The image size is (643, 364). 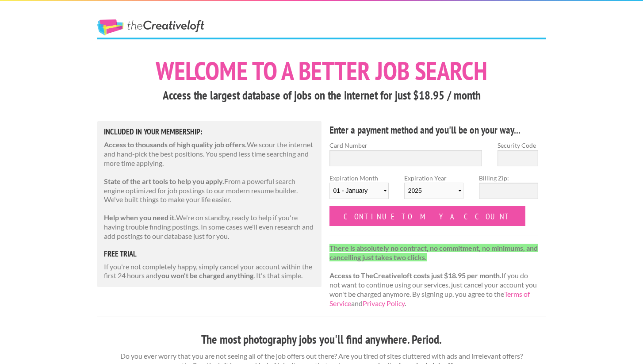 What do you see at coordinates (210, 191) in the screenshot?
I see `p: From a powerful search engine optimized for job postings to our modern resume builder. We've buil...` at bounding box center [210, 191].